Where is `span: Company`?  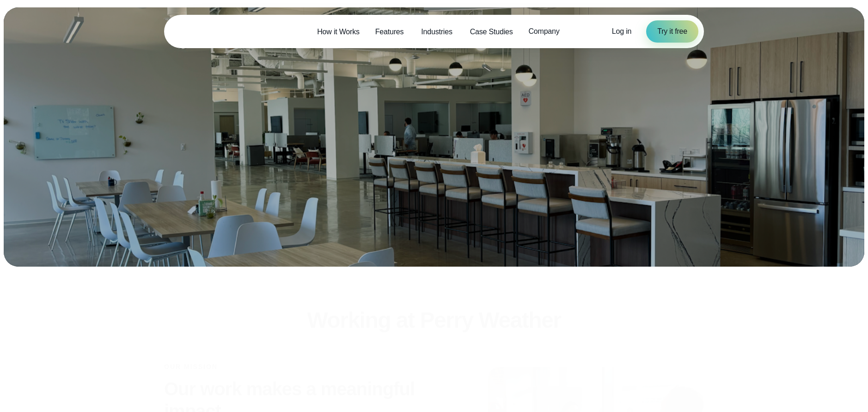 span: Company is located at coordinates (543, 32).